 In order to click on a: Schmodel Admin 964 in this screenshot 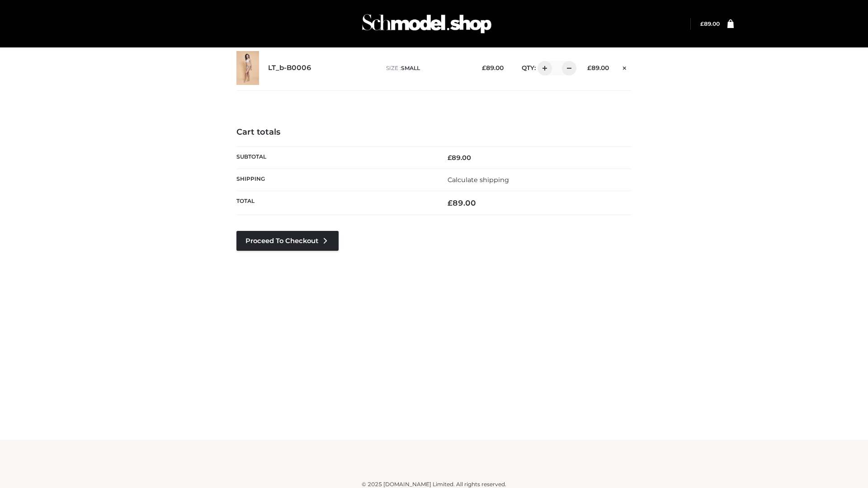, I will do `click(427, 23)`.